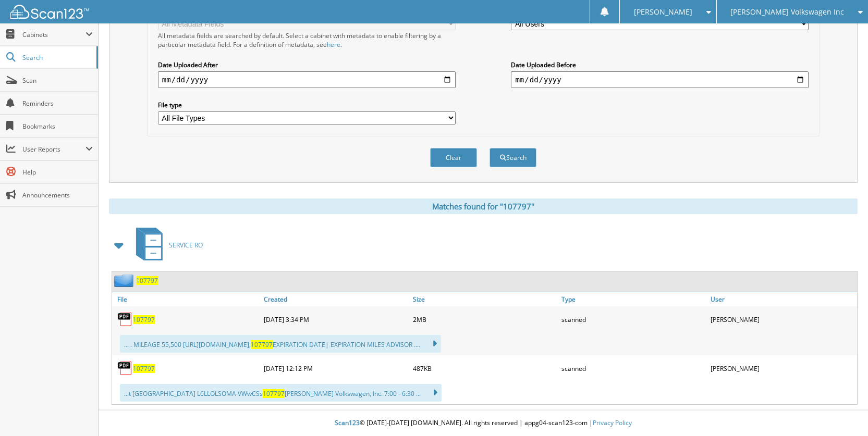  What do you see at coordinates (334, 44) in the screenshot?
I see `a: here` at bounding box center [334, 44].